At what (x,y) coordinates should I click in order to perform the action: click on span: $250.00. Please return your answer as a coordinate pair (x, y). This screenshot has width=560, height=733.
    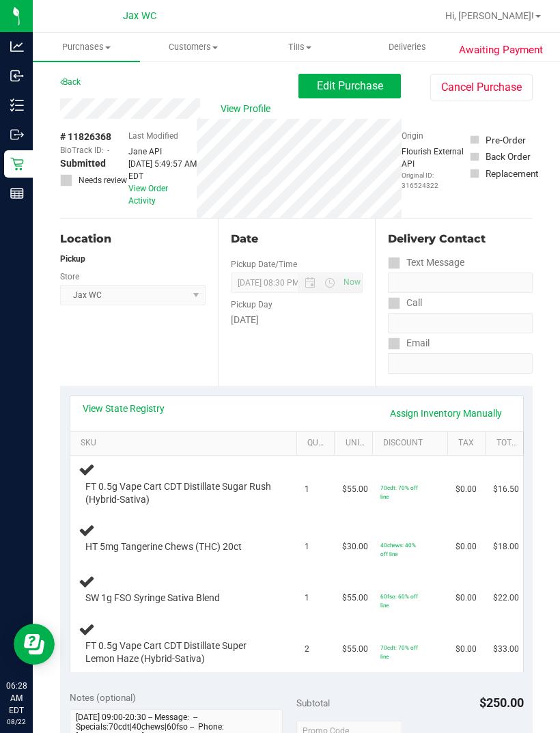
    Looking at the image, I should click on (501, 702).